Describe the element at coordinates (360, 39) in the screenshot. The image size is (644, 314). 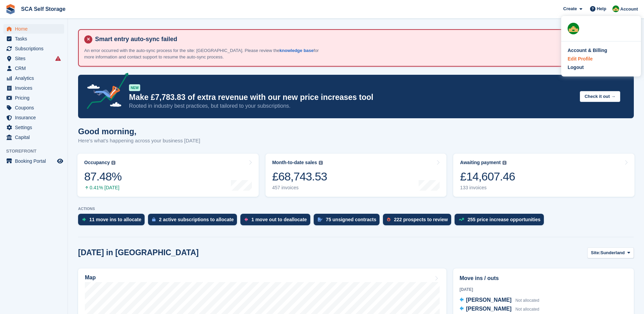
I see `h4: Smart entry auto-sync failed` at that location.